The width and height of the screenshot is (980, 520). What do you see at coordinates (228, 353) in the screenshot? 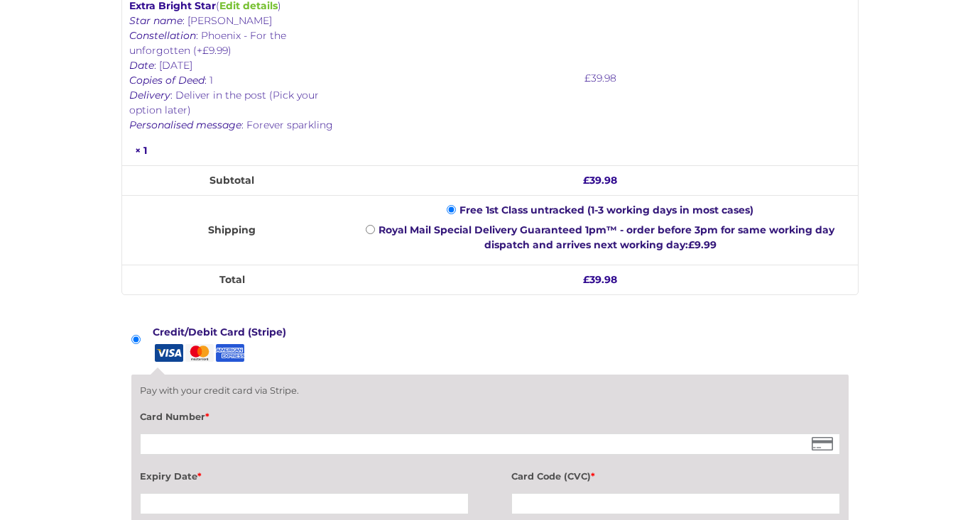
I see `img: American Express` at bounding box center [228, 353].